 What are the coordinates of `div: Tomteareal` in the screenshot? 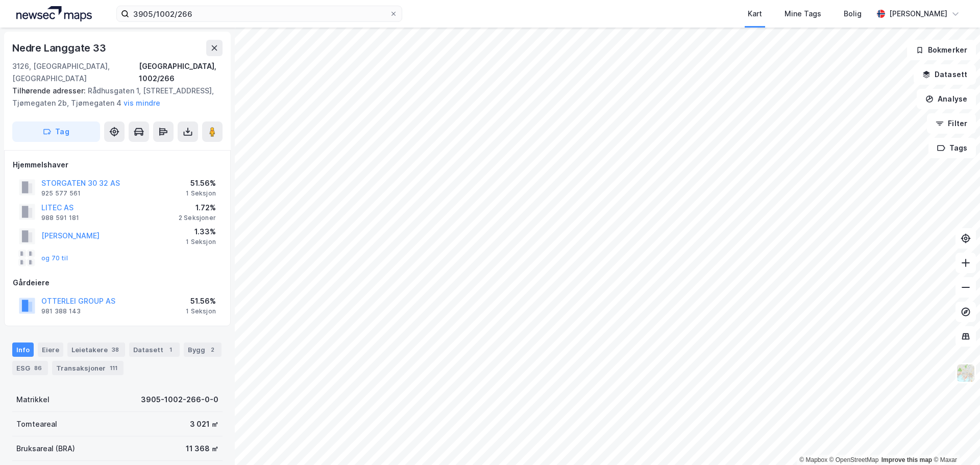 It's located at (37, 424).